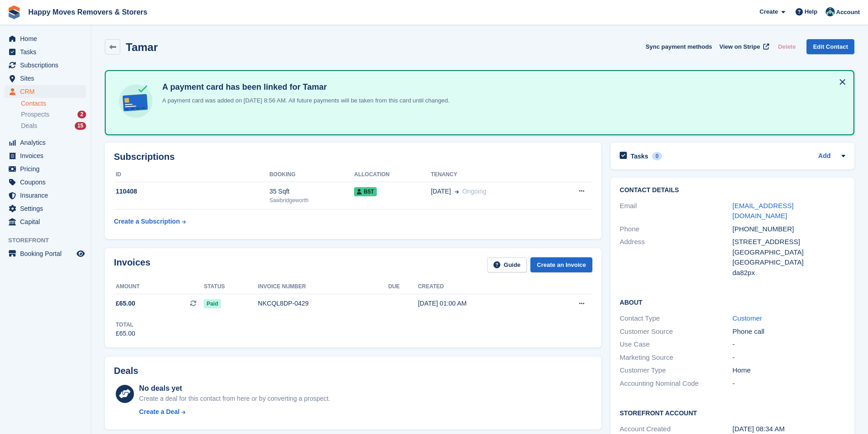 This screenshot has height=434, width=868. What do you see at coordinates (768, 12) in the screenshot?
I see `span: Create` at bounding box center [768, 12].